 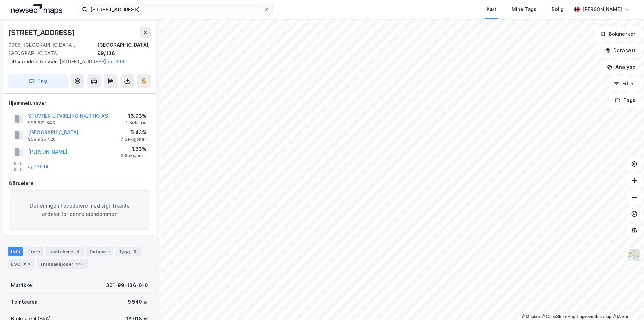 I want to click on button: Tags, so click(x=625, y=100).